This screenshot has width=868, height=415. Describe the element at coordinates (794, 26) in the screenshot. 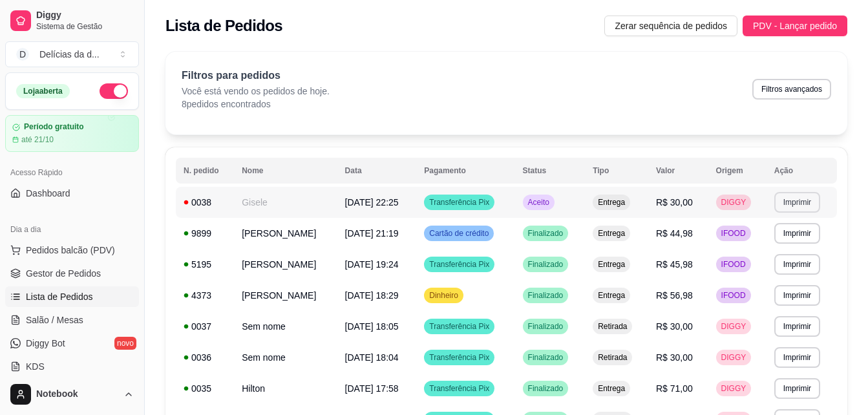

I see `span: PDV - Lançar pedido` at that location.